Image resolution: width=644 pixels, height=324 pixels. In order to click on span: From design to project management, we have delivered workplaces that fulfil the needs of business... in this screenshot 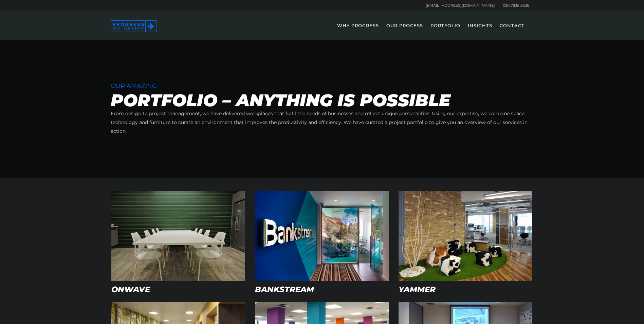, I will do `click(319, 122)`.